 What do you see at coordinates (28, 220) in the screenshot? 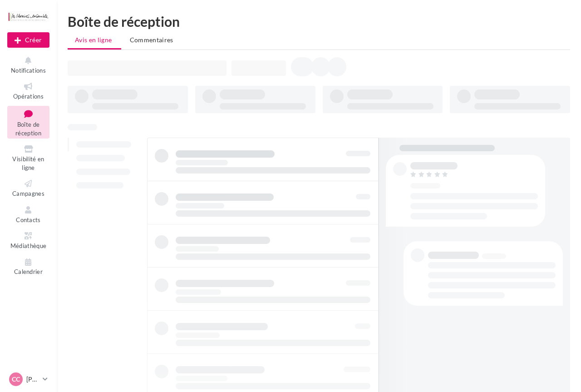
I see `span: Contacts` at bounding box center [28, 220].